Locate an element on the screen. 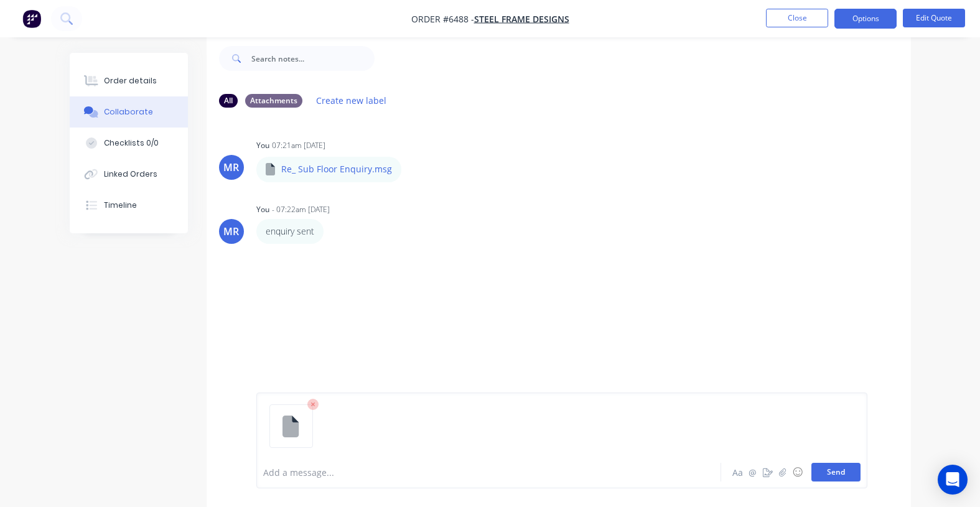 This screenshot has width=980, height=507. button: Timeline is located at coordinates (129, 205).